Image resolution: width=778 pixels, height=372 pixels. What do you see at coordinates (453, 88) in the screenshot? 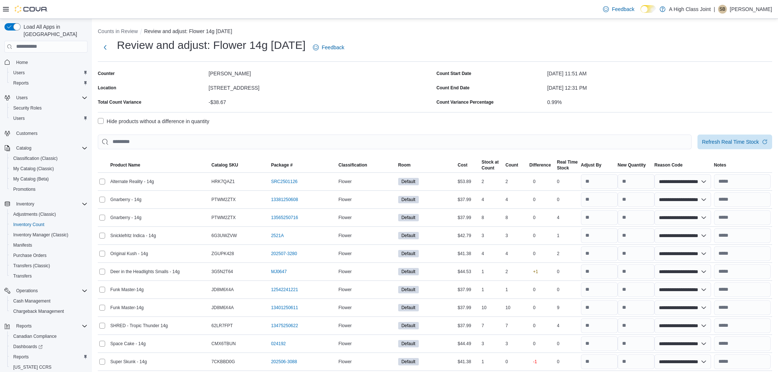
I see `label: Count End Date` at bounding box center [453, 88].